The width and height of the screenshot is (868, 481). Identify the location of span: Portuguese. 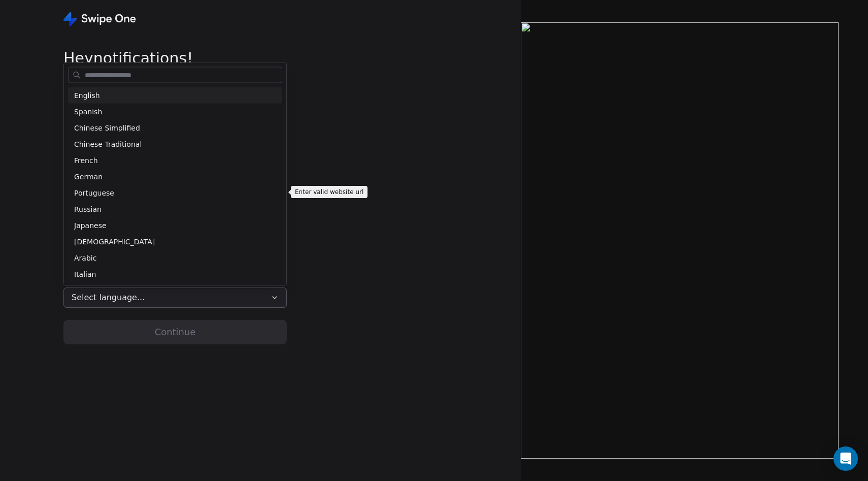
(94, 192).